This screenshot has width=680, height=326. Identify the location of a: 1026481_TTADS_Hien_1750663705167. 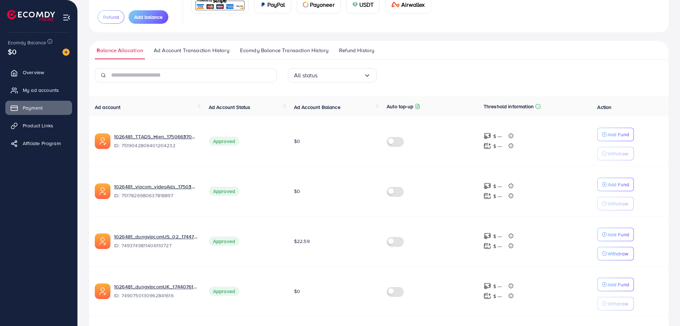
(155, 137).